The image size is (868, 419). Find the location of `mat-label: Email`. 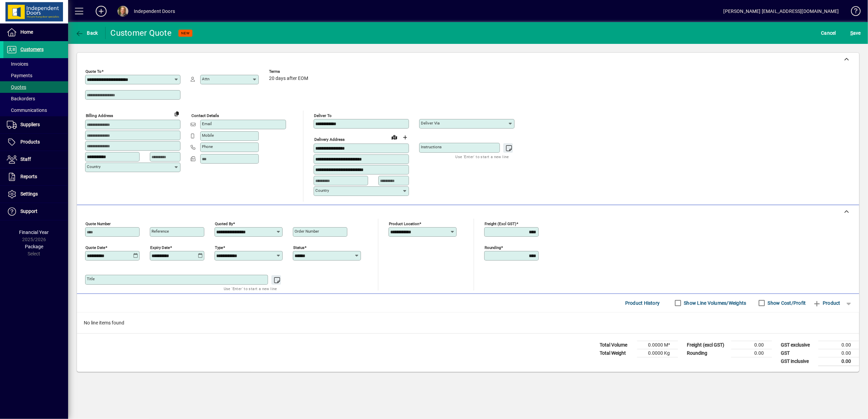

mat-label: Email is located at coordinates (207, 124).